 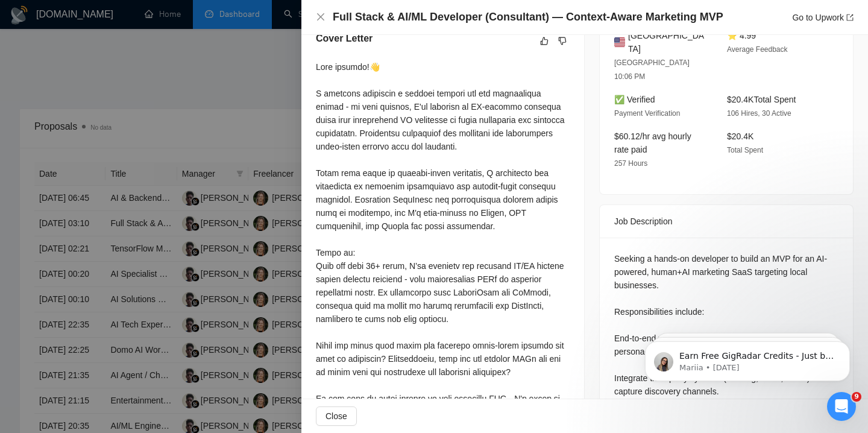 What do you see at coordinates (562, 41) in the screenshot?
I see `button: dislike` at bounding box center [562, 41].